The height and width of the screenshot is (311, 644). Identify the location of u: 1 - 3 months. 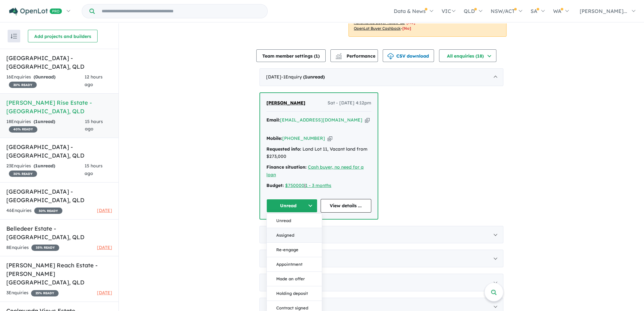
(318, 185).